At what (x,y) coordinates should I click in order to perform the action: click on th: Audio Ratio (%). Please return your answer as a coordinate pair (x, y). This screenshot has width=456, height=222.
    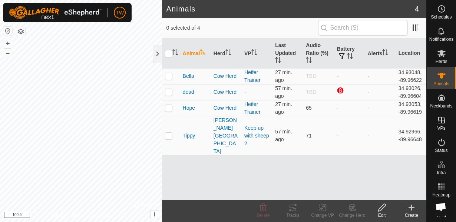
    Looking at the image, I should click on (318, 53).